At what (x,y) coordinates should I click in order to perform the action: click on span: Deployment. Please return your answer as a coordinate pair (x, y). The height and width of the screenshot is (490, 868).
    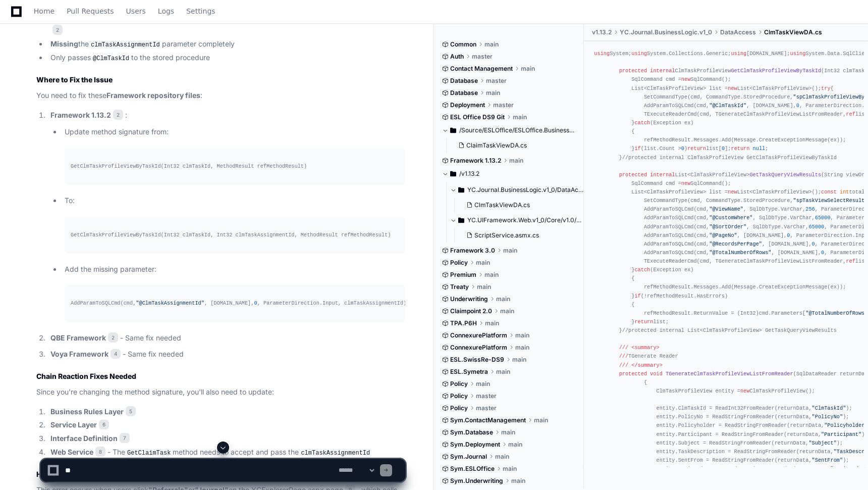
    Looking at the image, I should click on (467, 105).